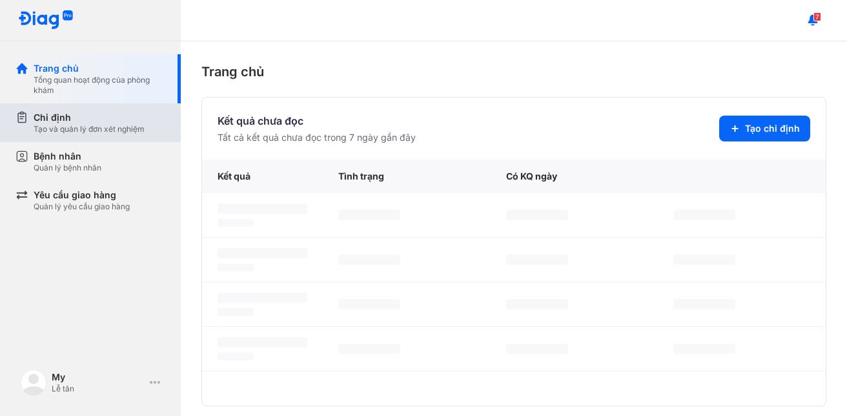  Describe the element at coordinates (817, 17) in the screenshot. I see `span: 7` at that location.